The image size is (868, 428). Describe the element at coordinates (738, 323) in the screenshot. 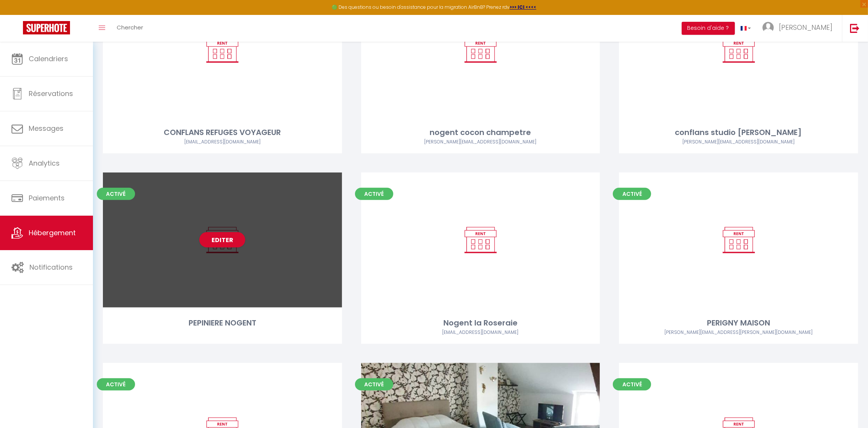

I see `div: PERIGNY MAISON` at that location.